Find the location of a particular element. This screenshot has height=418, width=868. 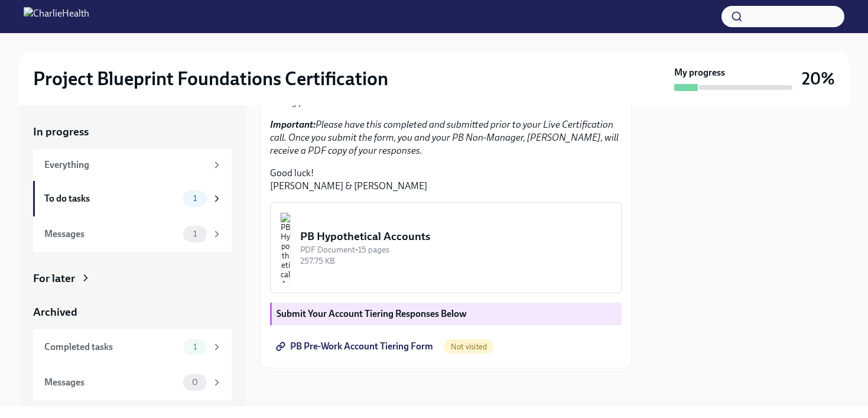

div: Everything is located at coordinates (126, 165).